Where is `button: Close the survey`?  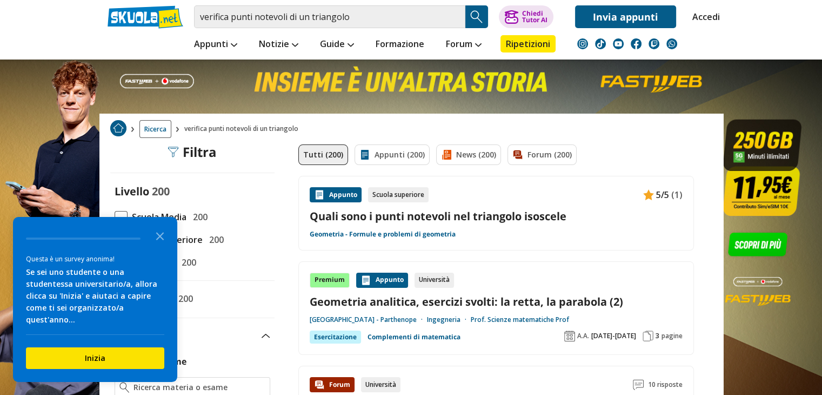
button: Close the survey is located at coordinates (160, 235).